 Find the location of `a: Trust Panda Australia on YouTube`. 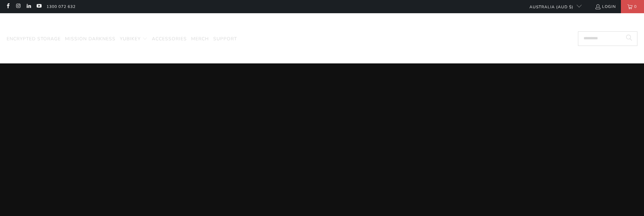

a: Trust Panda Australia on YouTube is located at coordinates (39, 6).